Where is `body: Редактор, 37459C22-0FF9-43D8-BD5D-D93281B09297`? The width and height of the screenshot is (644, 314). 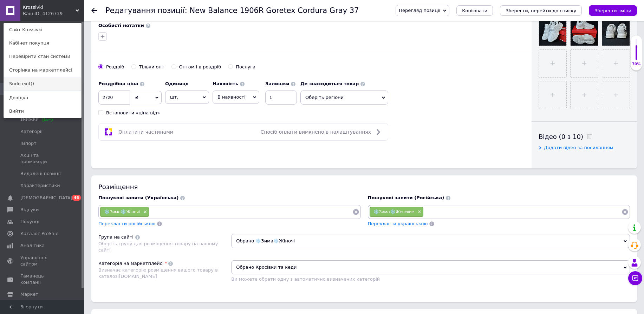 body: Редактор, 37459C22-0FF9-43D8-BD5D-D93281B09297 is located at coordinates (105, 39).